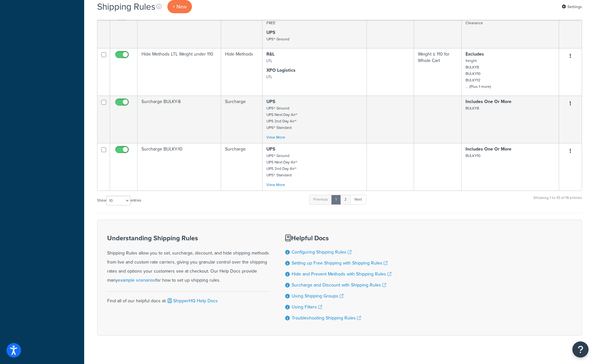  I want to click on td: Hide Methods LTL Weight under 110, so click(179, 72).